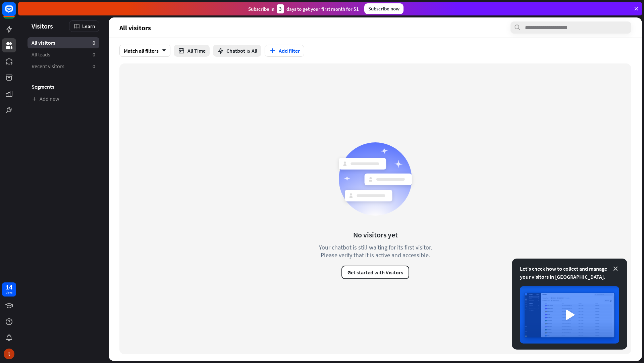 This screenshot has width=644, height=363. Describe the element at coordinates (41, 54) in the screenshot. I see `span: All leads` at that location.